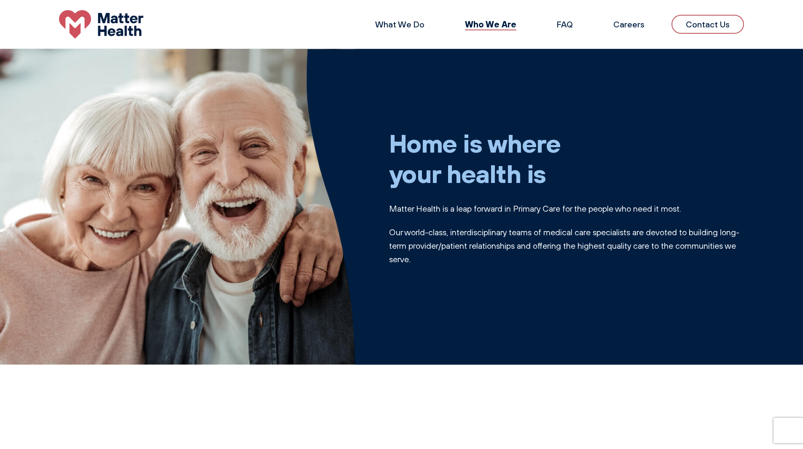 The height and width of the screenshot is (449, 803). Describe the element at coordinates (490, 24) in the screenshot. I see `a: Who We Are` at that location.